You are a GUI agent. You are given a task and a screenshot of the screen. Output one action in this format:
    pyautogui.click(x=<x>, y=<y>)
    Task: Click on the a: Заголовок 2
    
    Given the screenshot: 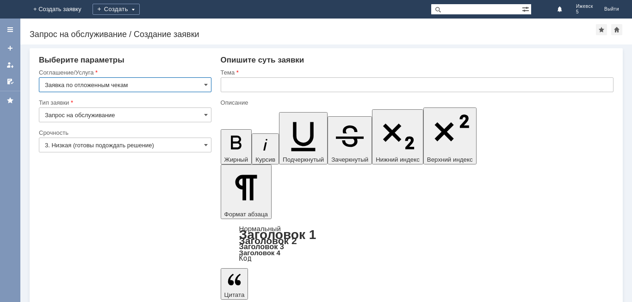 What is the action you would take?
    pyautogui.click(x=268, y=240)
    